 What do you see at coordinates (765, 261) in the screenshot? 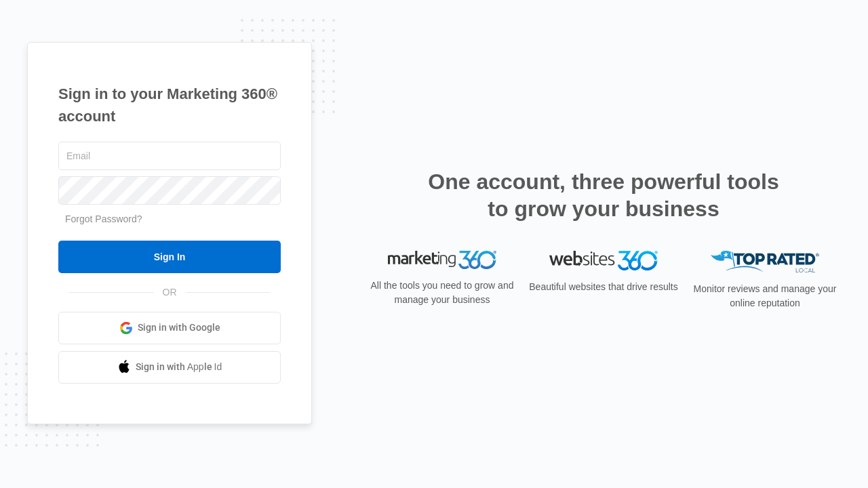
I see `img: Top Rated Local` at bounding box center [765, 261].